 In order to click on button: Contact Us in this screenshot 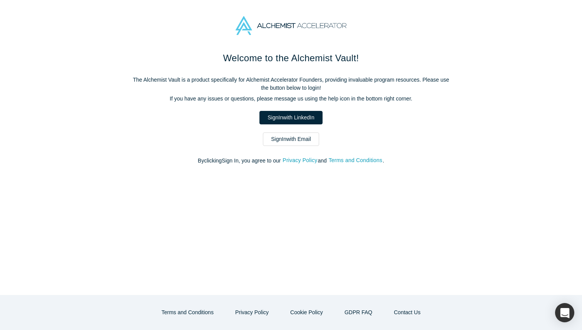, I will do `click(407, 312)`.